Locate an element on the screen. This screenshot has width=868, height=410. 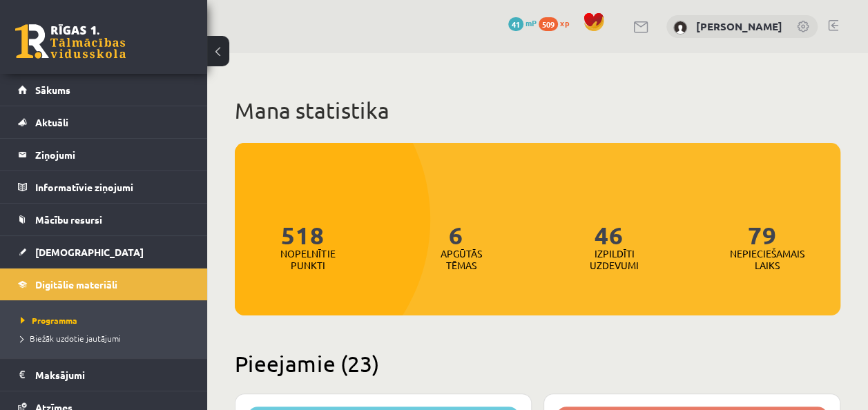
h1: Mana statistika is located at coordinates (537, 110).